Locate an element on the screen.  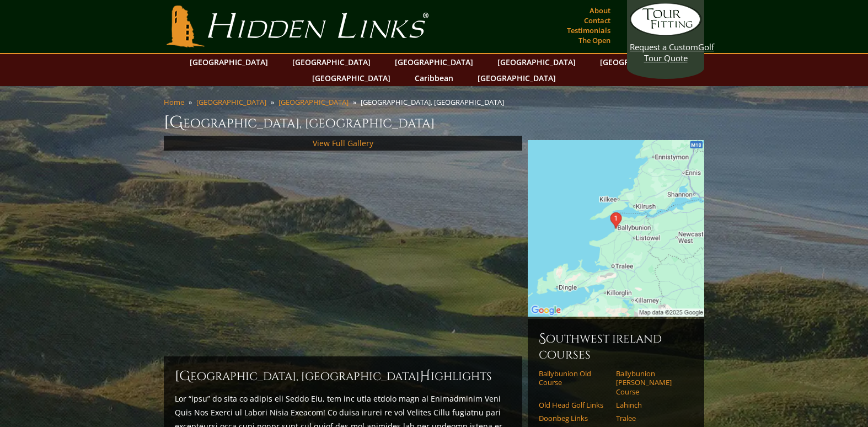
a: Contact is located at coordinates (597, 21).